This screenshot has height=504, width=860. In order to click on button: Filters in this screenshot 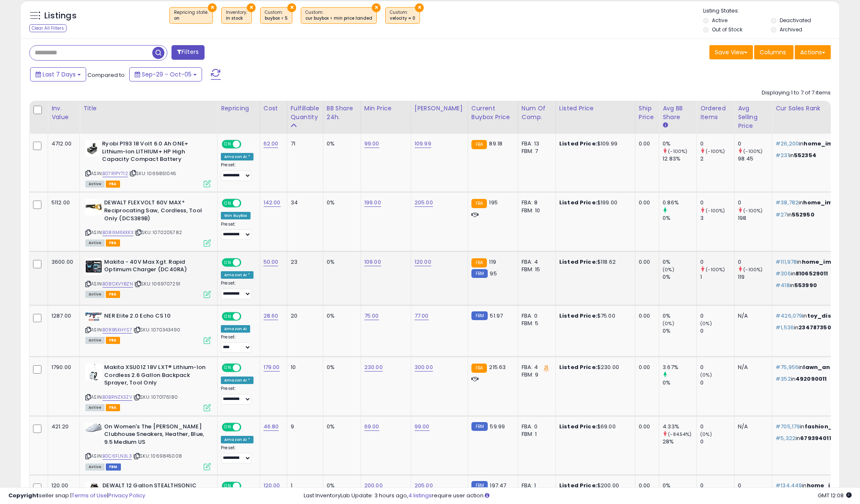, I will do `click(187, 52)`.